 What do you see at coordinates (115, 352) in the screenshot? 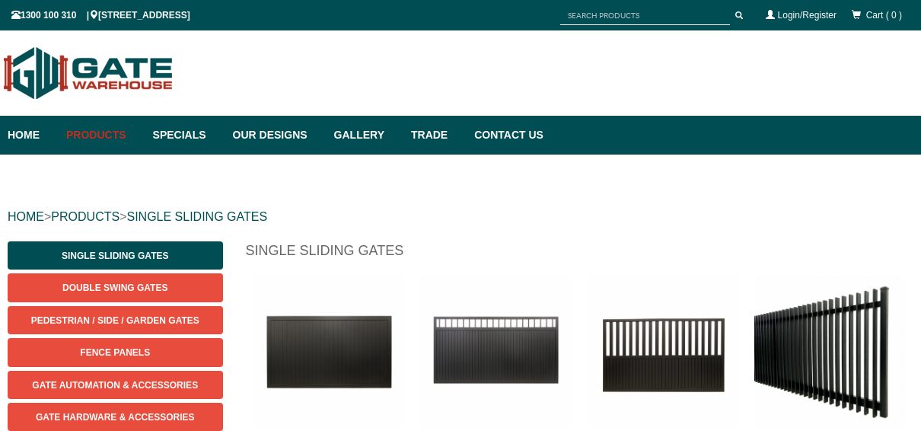
I see `a: Fence Panels` at bounding box center [115, 352].